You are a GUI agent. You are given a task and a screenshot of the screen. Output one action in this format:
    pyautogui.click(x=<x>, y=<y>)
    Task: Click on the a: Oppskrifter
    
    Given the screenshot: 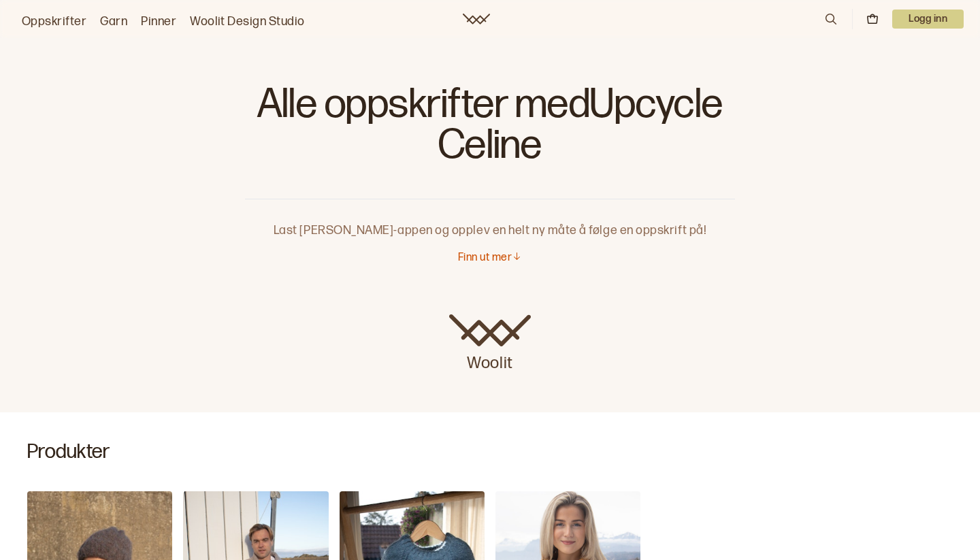 What is the action you would take?
    pyautogui.click(x=53, y=22)
    